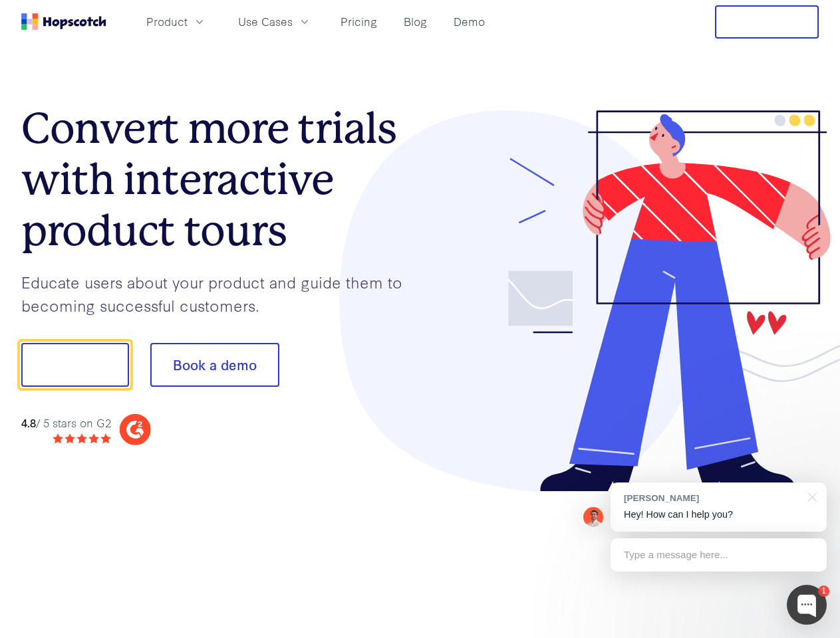 The width and height of the screenshot is (840, 638). I want to click on p: Hey! How can I help you?, so click(718, 515).